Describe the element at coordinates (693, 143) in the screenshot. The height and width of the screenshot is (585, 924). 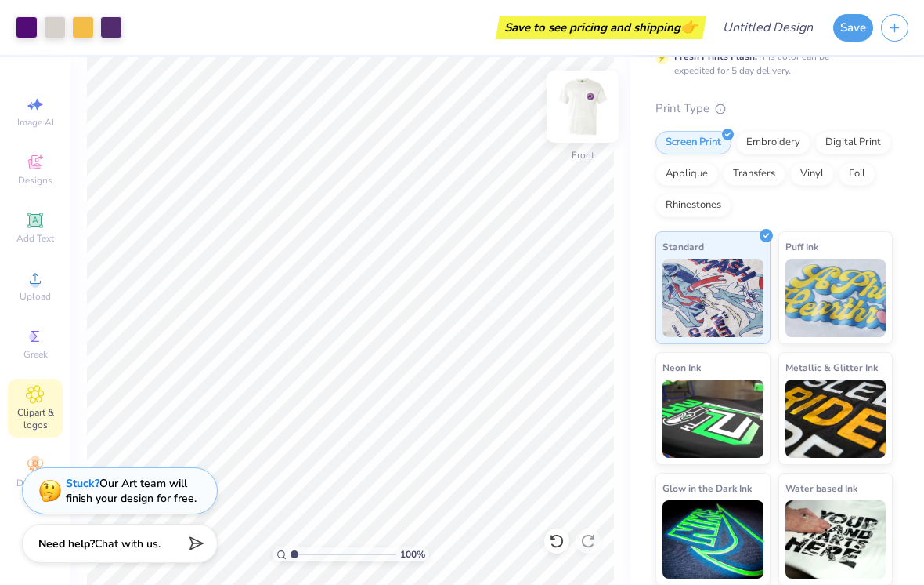
I see `div: Screen Print` at that location.